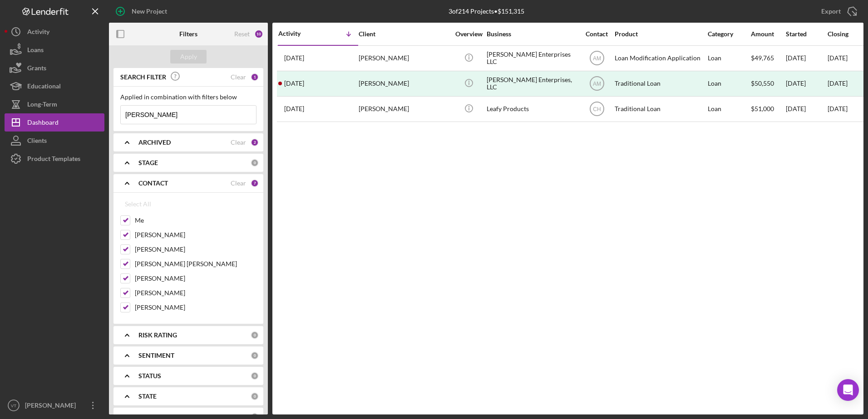 The image size is (868, 419). What do you see at coordinates (148, 163) in the screenshot?
I see `b: STAGE` at bounding box center [148, 163].